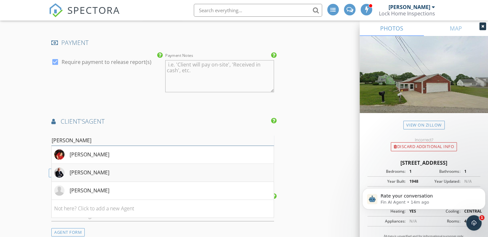  What do you see at coordinates (482, 217) in the screenshot?
I see `span: 1` at bounding box center [482, 217].